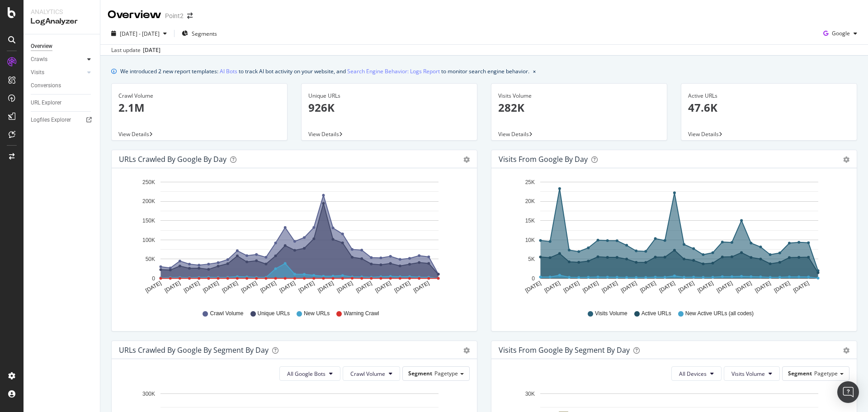 This screenshot has height=412, width=868. Describe the element at coordinates (692, 373) in the screenshot. I see `span: All Devices` at that location.